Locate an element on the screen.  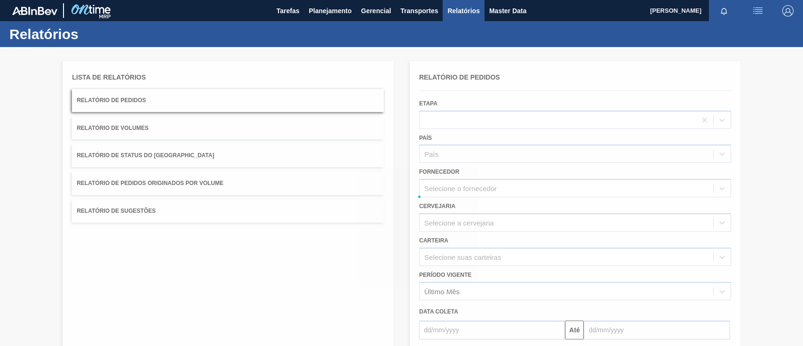
span: Relatórios is located at coordinates (463, 11).